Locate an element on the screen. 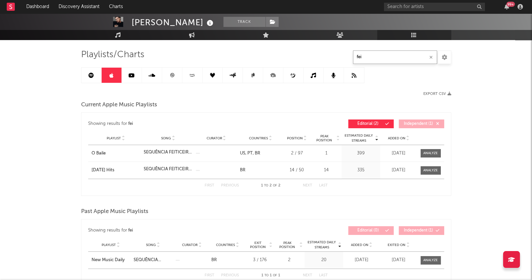 The image size is (532, 280). a: SEQUÊNCIA FEITICEIRA (feat. MC Nito) is located at coordinates (153, 260).